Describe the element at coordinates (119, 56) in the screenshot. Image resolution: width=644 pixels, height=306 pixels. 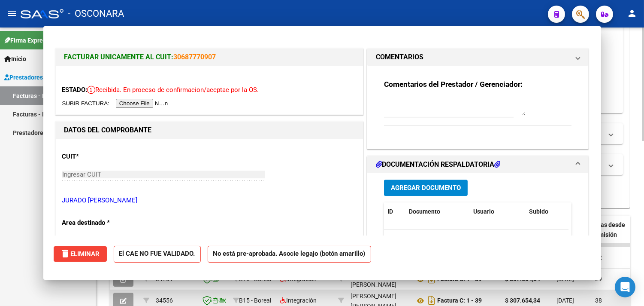
I see `span: FACTURAR UNICAMENTE AL CUIT:` at that location.